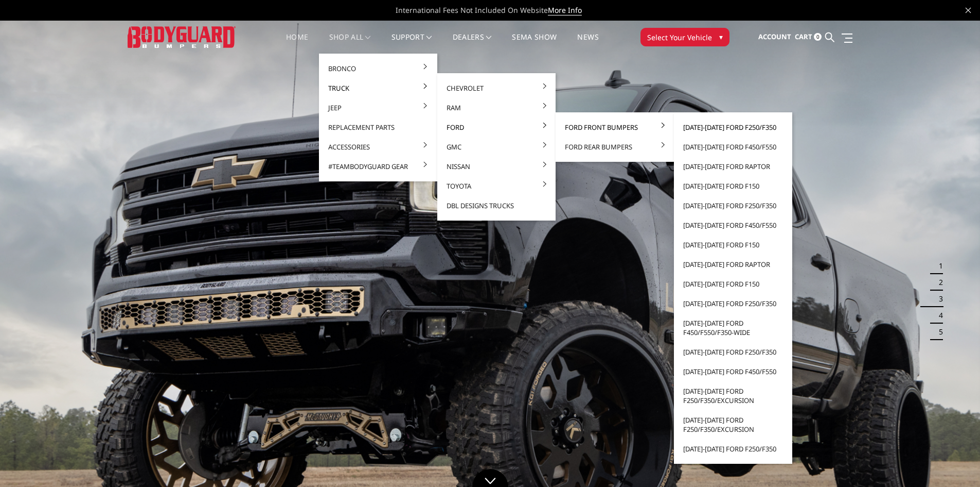 The width and height of the screenshot is (980, 487). I want to click on a: DBL Designs Trucks, so click(496, 206).